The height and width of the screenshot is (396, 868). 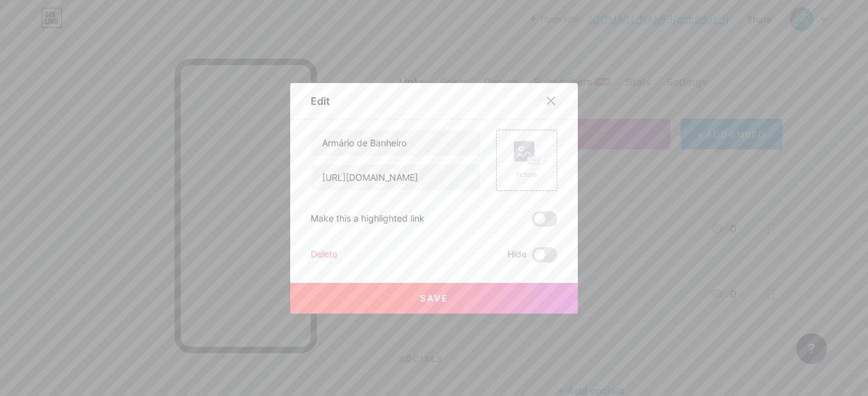 I want to click on div: Delete, so click(x=324, y=255).